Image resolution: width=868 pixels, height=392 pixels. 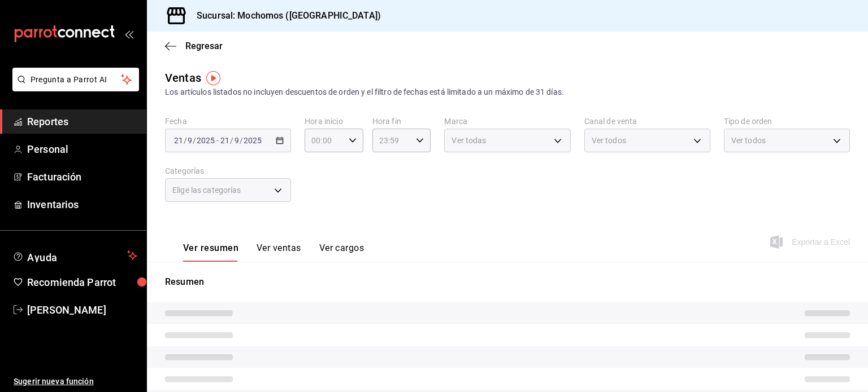 I want to click on label: Categorías, so click(x=228, y=171).